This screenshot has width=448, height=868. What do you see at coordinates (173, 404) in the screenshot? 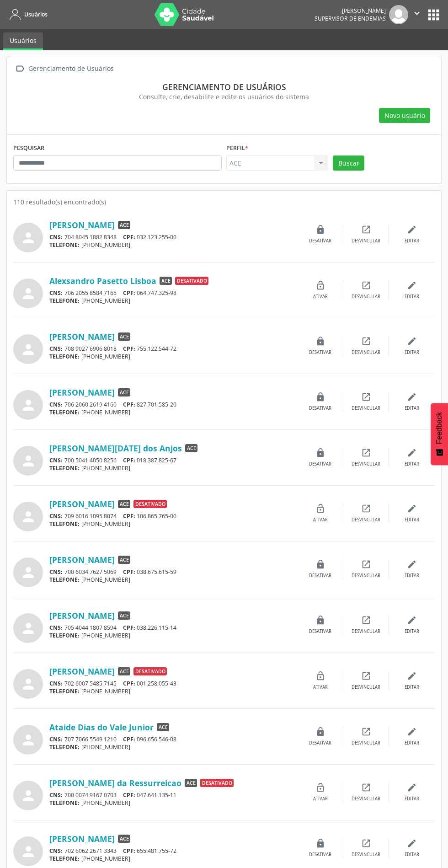
I see `div: 706 2060 2619 4160 827.701.585-20` at bounding box center [173, 404].